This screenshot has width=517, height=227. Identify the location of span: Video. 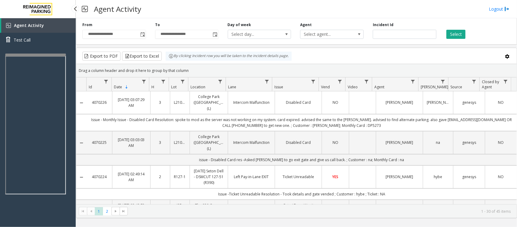
(353, 87).